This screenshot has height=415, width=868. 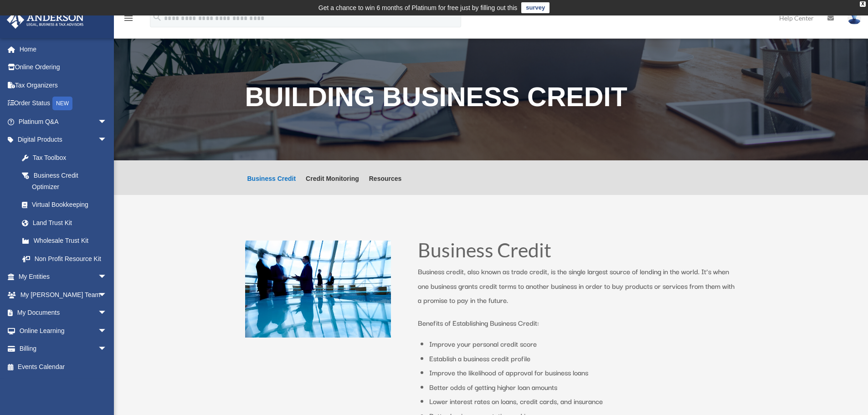 What do you see at coordinates (577, 290) in the screenshot?
I see `p: Business credit, also known as trade credit, is the single largest source of lending in the world...` at bounding box center [577, 290].